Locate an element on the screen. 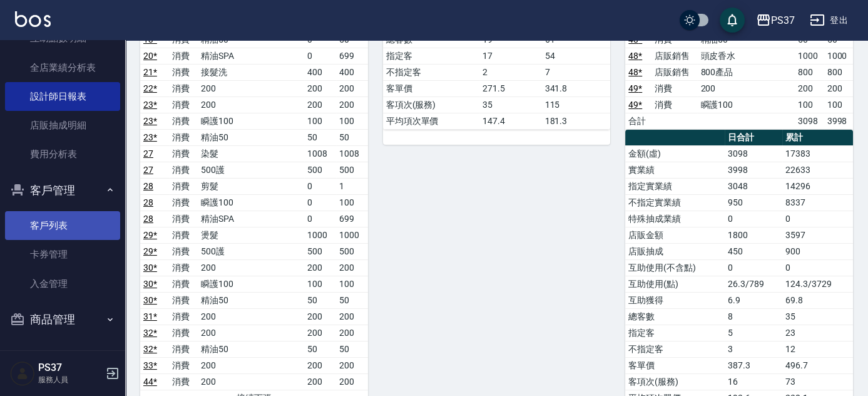  button: PS37 is located at coordinates (775, 20).